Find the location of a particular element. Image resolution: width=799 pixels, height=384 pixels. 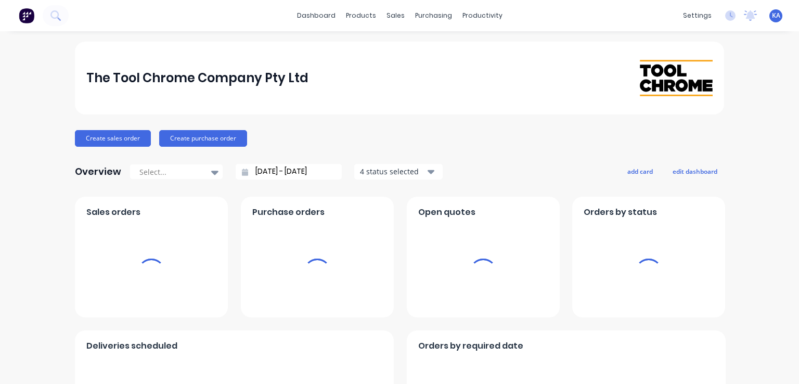

div: productivity is located at coordinates (482, 16).